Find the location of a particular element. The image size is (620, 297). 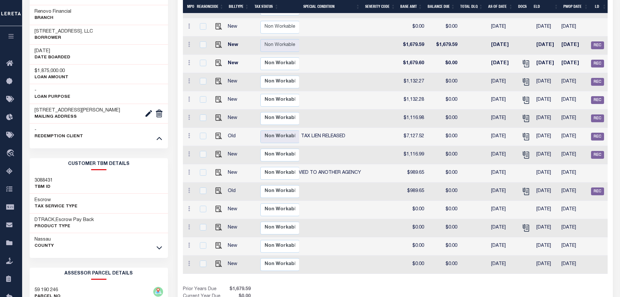

h3: $1,875,000.00 is located at coordinates (51, 71).